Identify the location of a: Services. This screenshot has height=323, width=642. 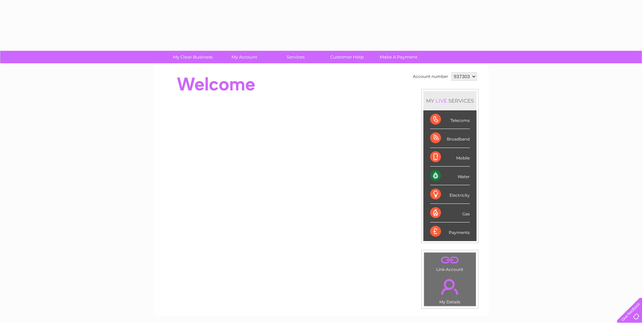
(296, 57).